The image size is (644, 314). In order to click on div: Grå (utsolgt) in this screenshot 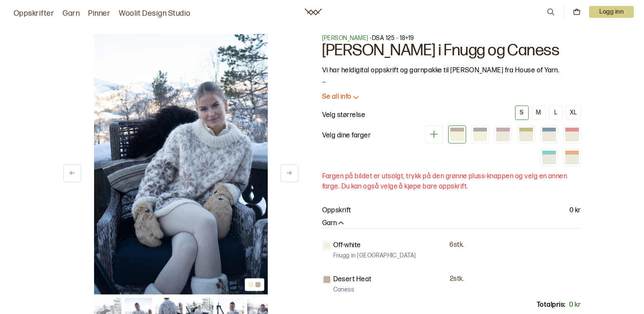, I will do `click(480, 134)`.